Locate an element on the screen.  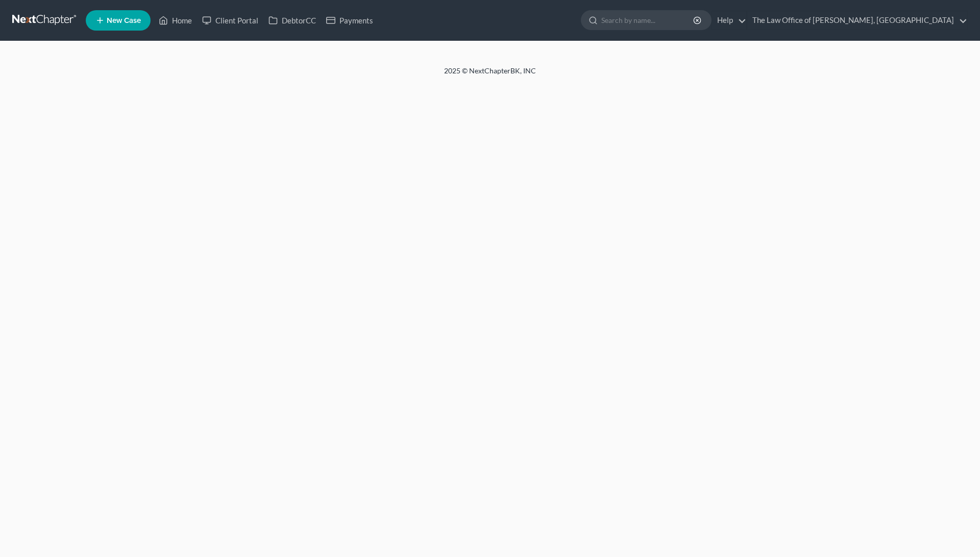
a: Client Portal is located at coordinates (230, 20).